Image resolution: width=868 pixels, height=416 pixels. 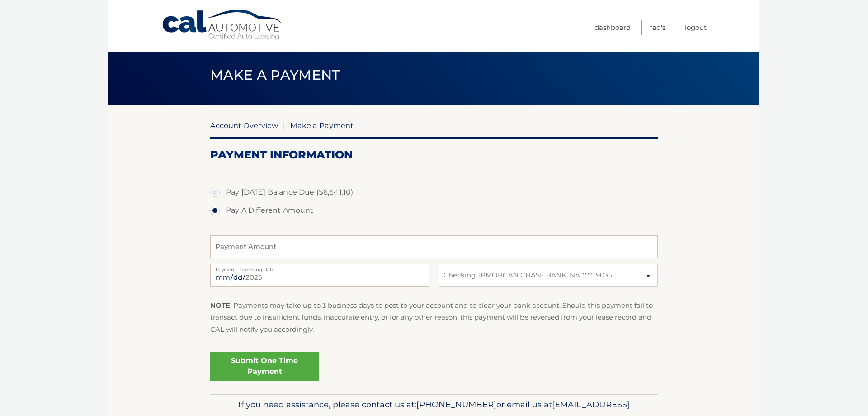 What do you see at coordinates (319, 275) in the screenshot?
I see `input: Payment Date` at bounding box center [319, 275].